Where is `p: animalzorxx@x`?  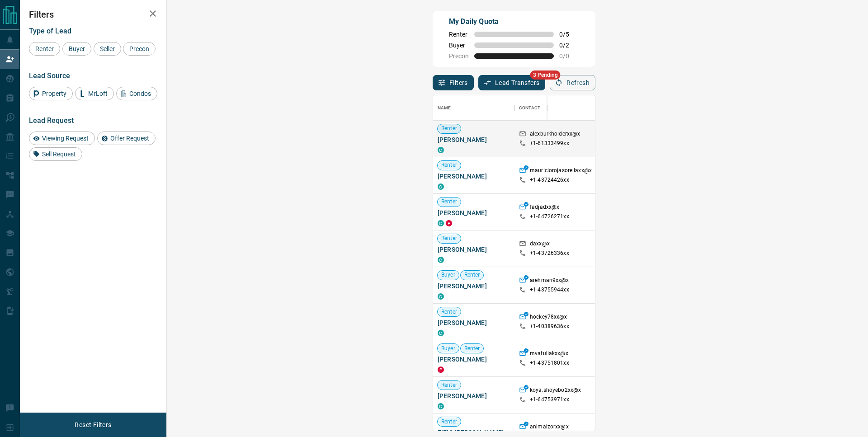 p: animalzorxx@x is located at coordinates (549, 427).